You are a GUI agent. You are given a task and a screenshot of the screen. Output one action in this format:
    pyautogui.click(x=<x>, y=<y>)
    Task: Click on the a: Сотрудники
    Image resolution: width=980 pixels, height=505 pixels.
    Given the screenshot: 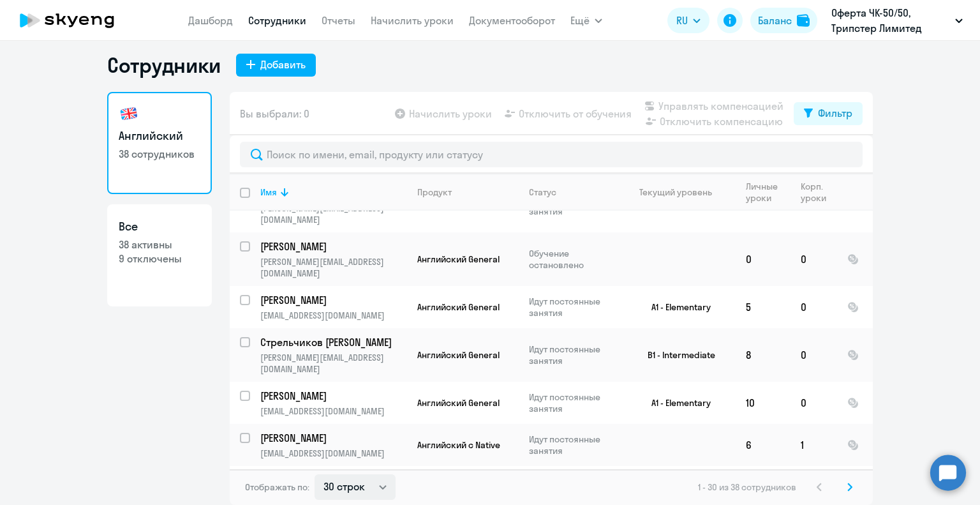 What is the action you would take?
    pyautogui.click(x=277, y=21)
    